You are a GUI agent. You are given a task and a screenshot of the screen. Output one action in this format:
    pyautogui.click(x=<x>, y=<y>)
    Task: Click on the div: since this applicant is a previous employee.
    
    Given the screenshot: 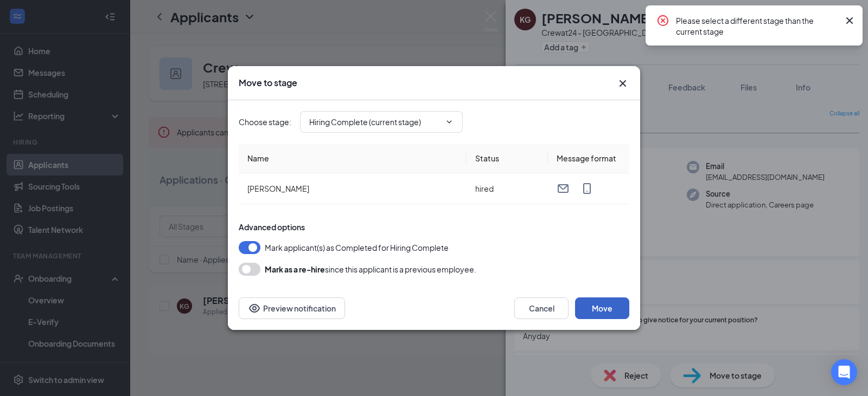 What is the action you would take?
    pyautogui.click(x=371, y=270)
    